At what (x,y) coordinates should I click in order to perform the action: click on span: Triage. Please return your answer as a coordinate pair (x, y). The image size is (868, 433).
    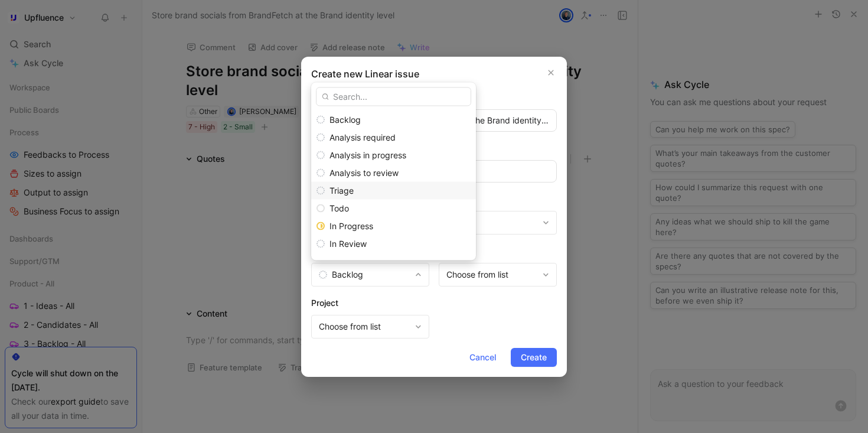
    Looking at the image, I should click on (342, 190).